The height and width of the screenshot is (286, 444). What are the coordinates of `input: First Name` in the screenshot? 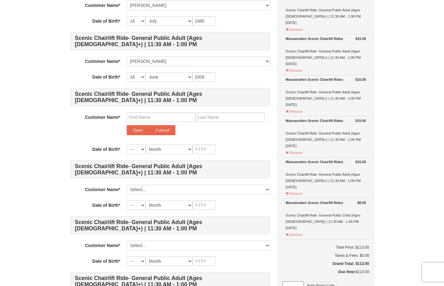 It's located at (161, 117).